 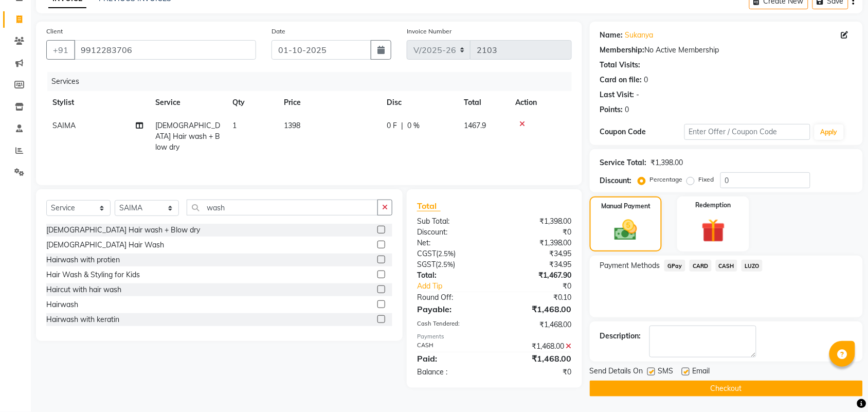 What do you see at coordinates (452, 309) in the screenshot?
I see `div: Payable:` at bounding box center [452, 309].